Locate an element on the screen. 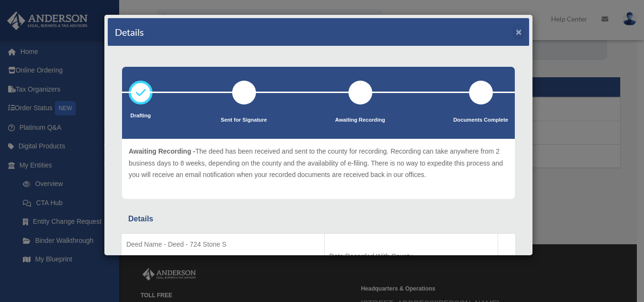 This screenshot has width=644, height=302. p: Documents Complete is located at coordinates (480, 120).